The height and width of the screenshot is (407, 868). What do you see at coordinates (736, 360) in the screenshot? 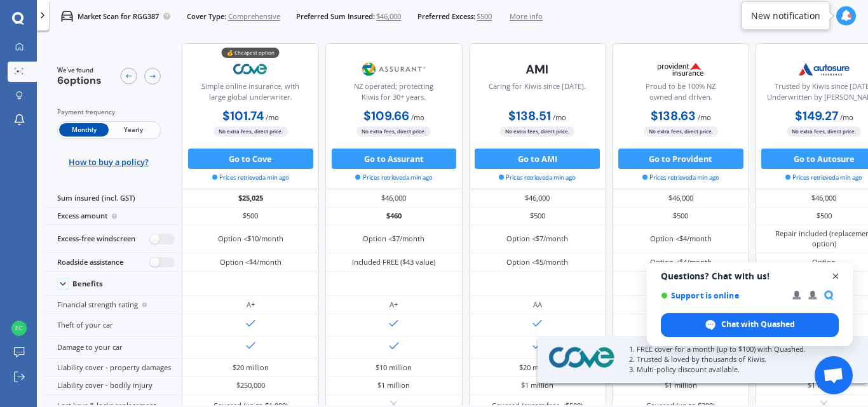
I see `p: 2. Trusted & loved by thousands of Kiwis.` at bounding box center [736, 360].